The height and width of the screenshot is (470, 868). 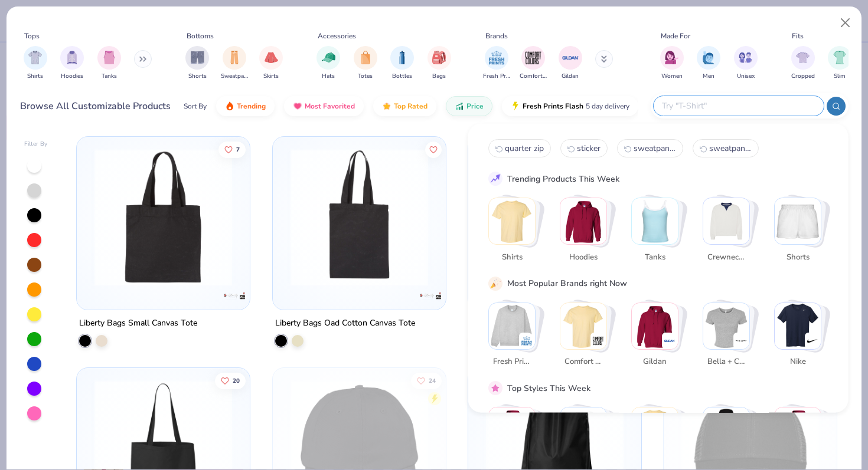 What do you see at coordinates (797, 258) in the screenshot?
I see `span: Shorts` at bounding box center [797, 258].